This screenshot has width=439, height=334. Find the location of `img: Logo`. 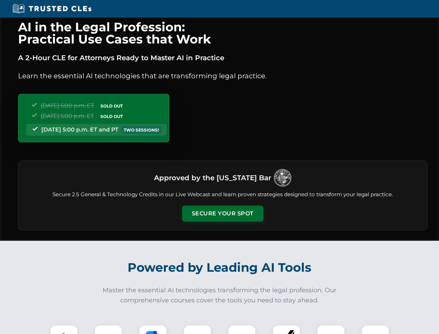

img: Logo is located at coordinates (283, 178).